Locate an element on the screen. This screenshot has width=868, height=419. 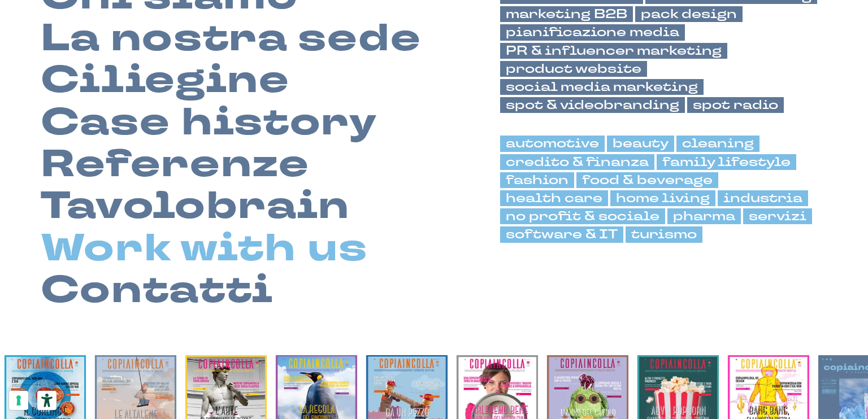
a: marketing B2B is located at coordinates (566, 14).